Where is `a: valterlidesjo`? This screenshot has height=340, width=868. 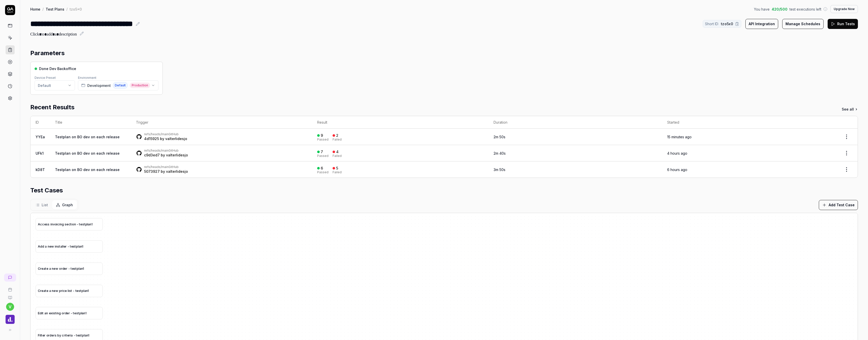
a: valterlidesjo is located at coordinates (177, 171).